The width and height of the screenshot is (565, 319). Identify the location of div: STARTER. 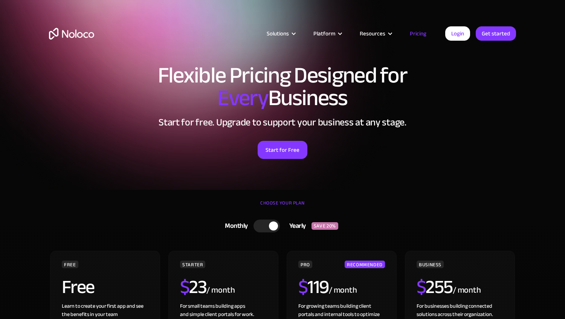
(193, 265).